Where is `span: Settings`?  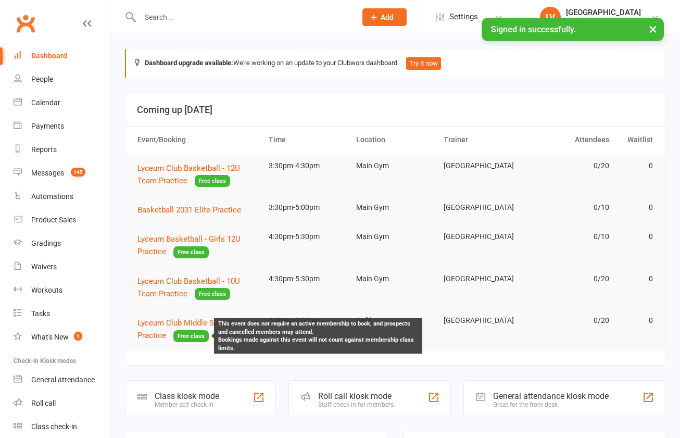 span: Settings is located at coordinates (463, 17).